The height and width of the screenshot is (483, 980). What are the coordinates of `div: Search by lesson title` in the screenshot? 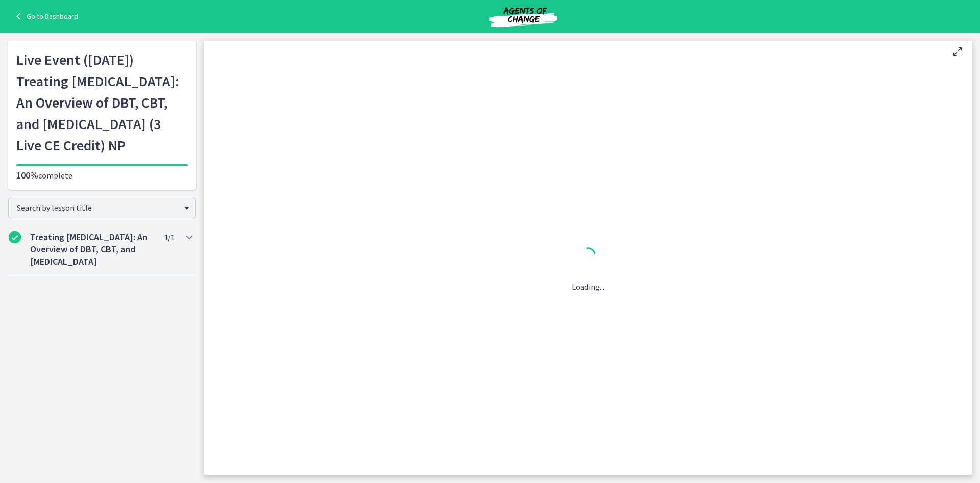 It's located at (102, 208).